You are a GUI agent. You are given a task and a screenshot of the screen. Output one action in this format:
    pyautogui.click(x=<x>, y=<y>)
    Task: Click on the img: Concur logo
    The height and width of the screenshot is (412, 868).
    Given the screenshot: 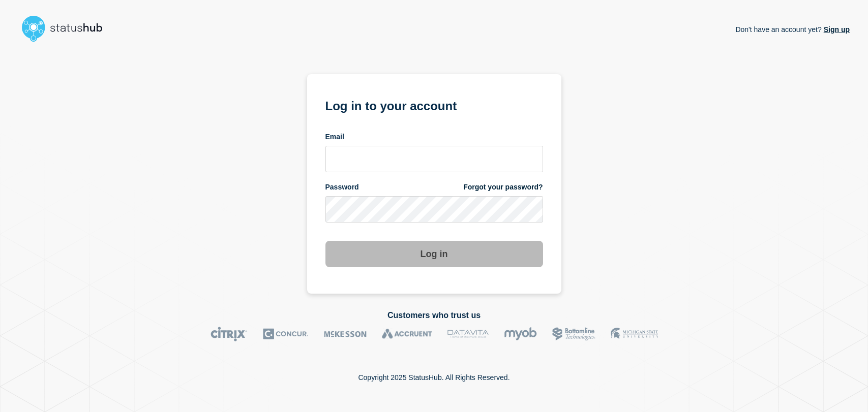 What is the action you would take?
    pyautogui.click(x=286, y=334)
    